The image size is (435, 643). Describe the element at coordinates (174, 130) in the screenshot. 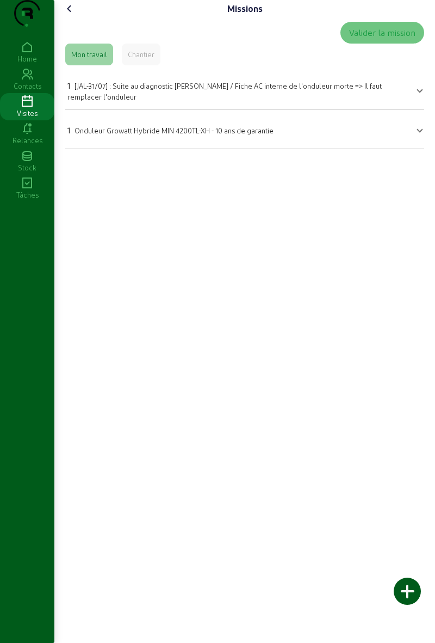

I see `span: Onduleur Growatt Hybride MIN 4200TL-XH - 10 ans de garantie` at that location.